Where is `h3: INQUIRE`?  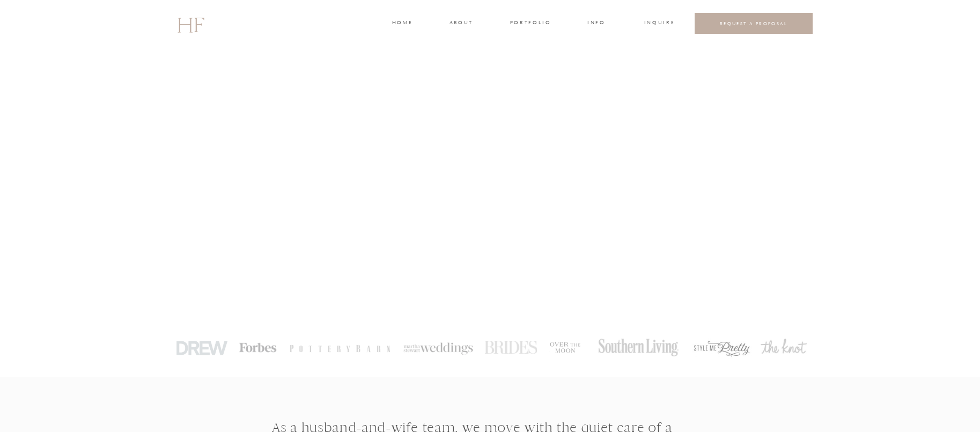
h3: INQUIRE is located at coordinates (659, 24).